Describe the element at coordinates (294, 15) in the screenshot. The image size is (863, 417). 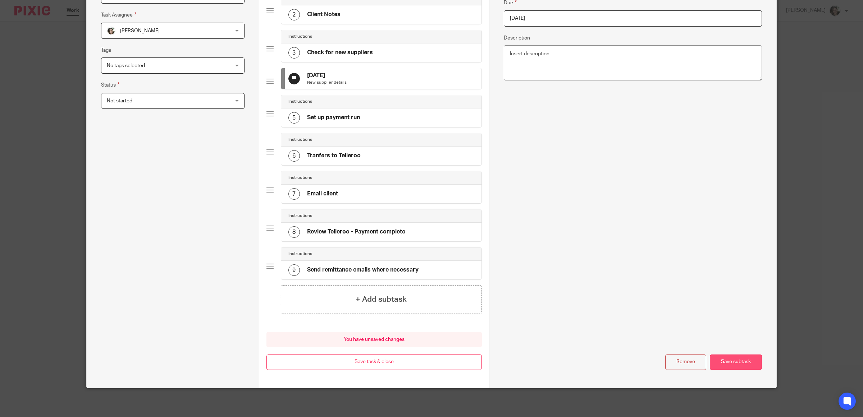
I see `div: 2` at that location.